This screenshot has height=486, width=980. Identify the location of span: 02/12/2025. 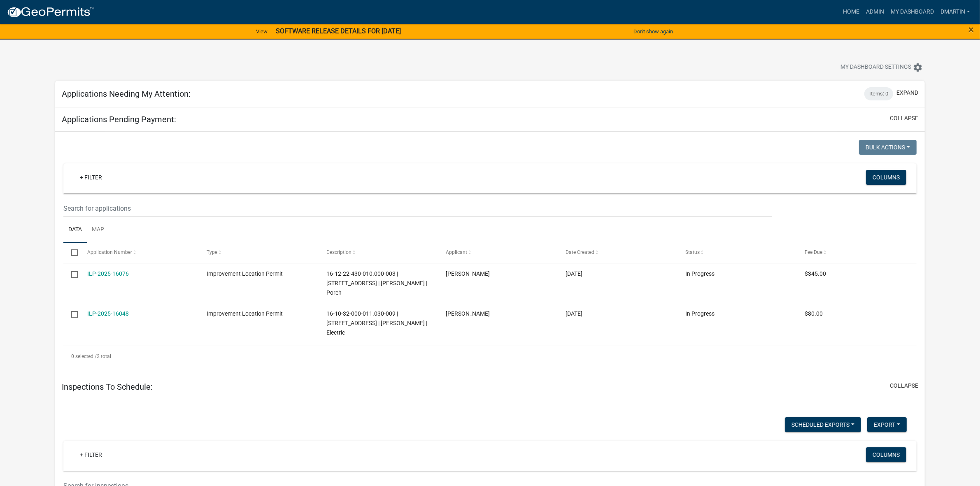
(574, 313).